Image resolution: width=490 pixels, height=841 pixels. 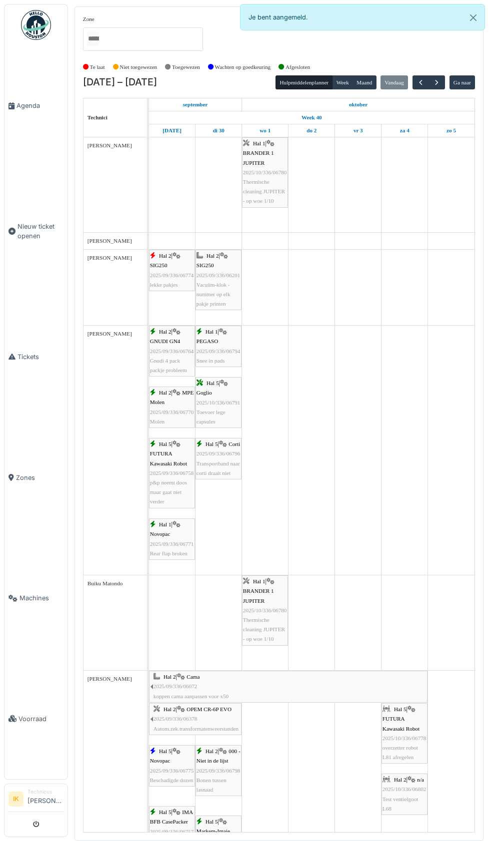 What do you see at coordinates (451, 130) in the screenshot?
I see `a: 5 oktober 2025` at bounding box center [451, 130].